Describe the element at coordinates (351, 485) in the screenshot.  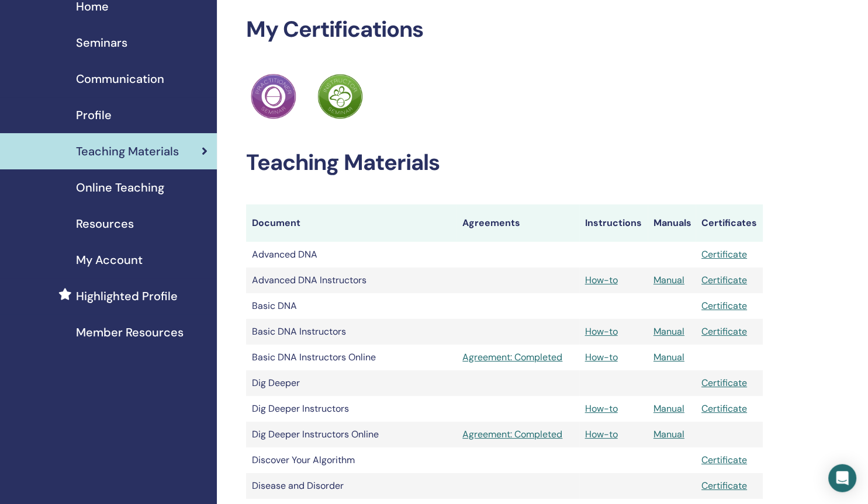
I see `td: Disease and Disorder` at that location.